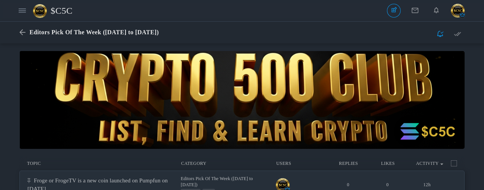  Describe the element at coordinates (42, 11) in the screenshot. I see `img: 91x91forum.png` at that location.